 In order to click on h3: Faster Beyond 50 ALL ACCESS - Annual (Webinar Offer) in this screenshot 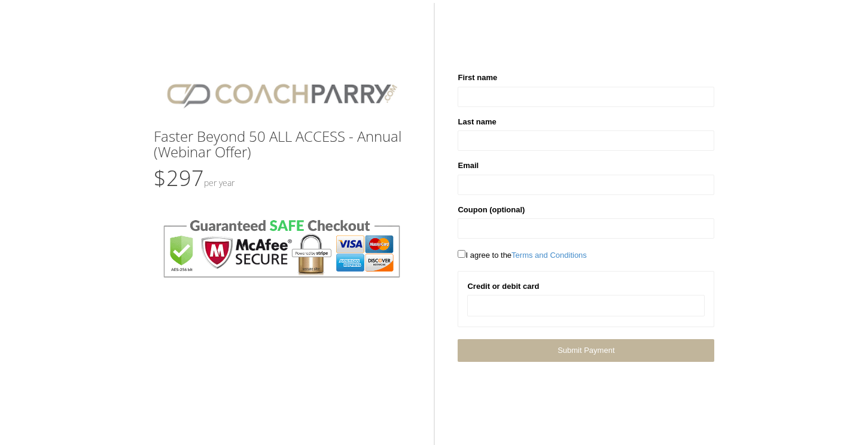, I will do `click(282, 144)`.